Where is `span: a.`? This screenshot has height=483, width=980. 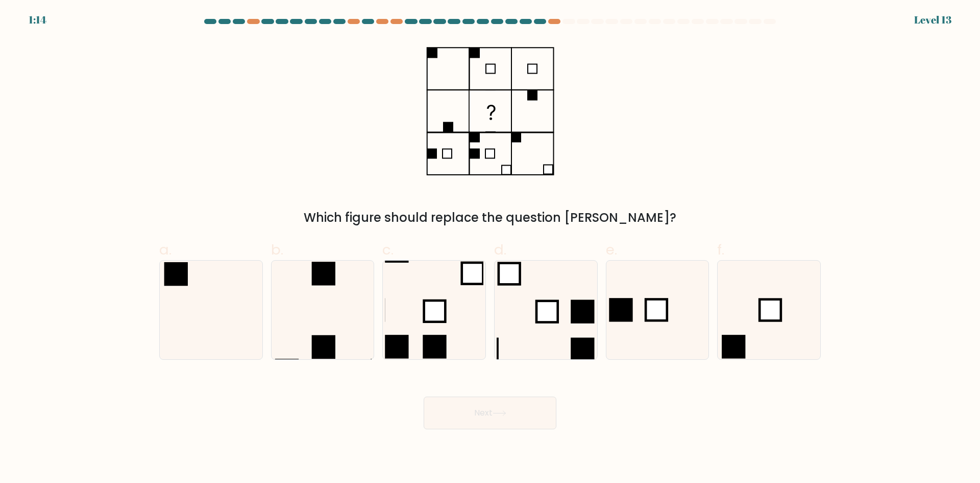
span: a. is located at coordinates (166, 249).